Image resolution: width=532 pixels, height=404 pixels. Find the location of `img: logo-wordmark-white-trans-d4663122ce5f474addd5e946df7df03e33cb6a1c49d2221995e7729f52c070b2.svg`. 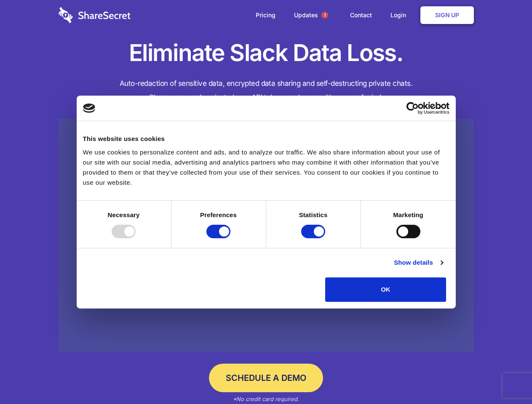

img: logo-wordmark-white-trans-d4663122ce5f474addd5e946df7df03e33cb6a1c49d2221995e7729f52c070b2.svg is located at coordinates (94, 15).